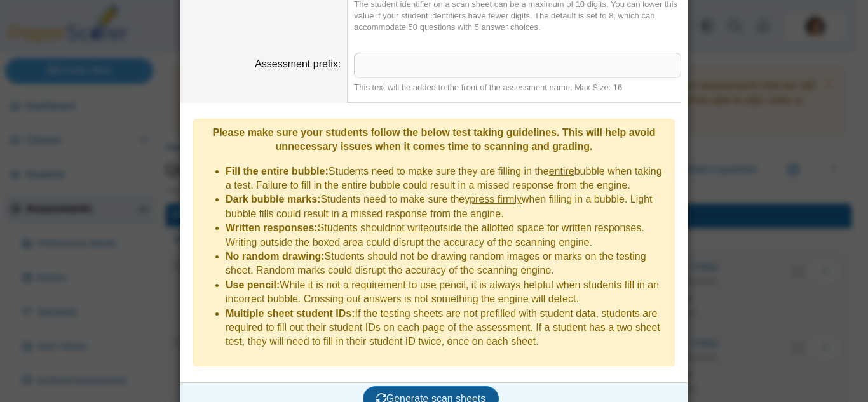 Image resolution: width=868 pixels, height=402 pixels. Describe the element at coordinates (561, 171) in the screenshot. I see `u: entire` at that location.